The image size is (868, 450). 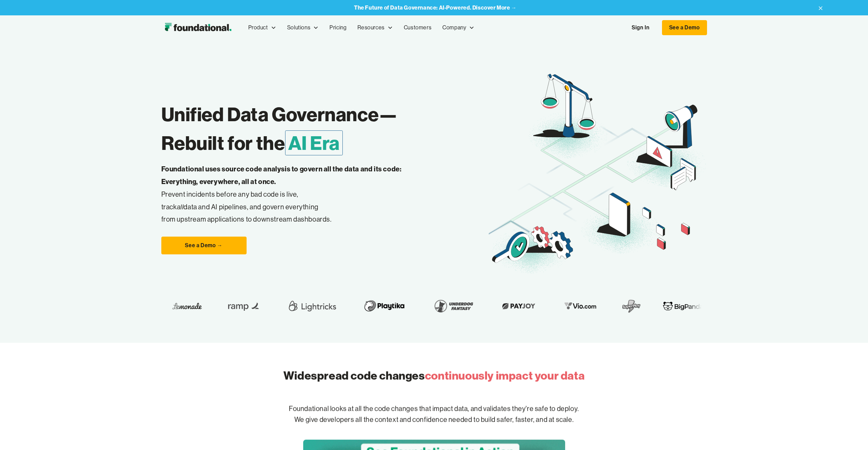 I want to click on p: Prevent incidents before any bad code is live, track data and AI pipelines, and govern everything..., so click(x=293, y=194).